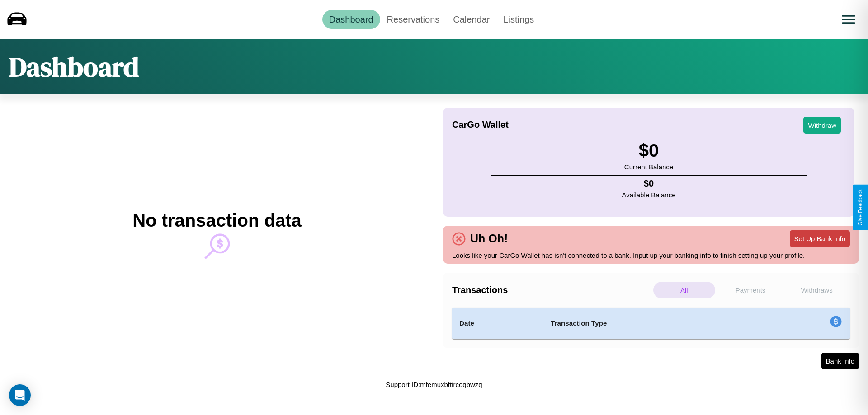 This screenshot has width=868, height=415. Describe the element at coordinates (471, 19) in the screenshot. I see `a: Calendar` at that location.